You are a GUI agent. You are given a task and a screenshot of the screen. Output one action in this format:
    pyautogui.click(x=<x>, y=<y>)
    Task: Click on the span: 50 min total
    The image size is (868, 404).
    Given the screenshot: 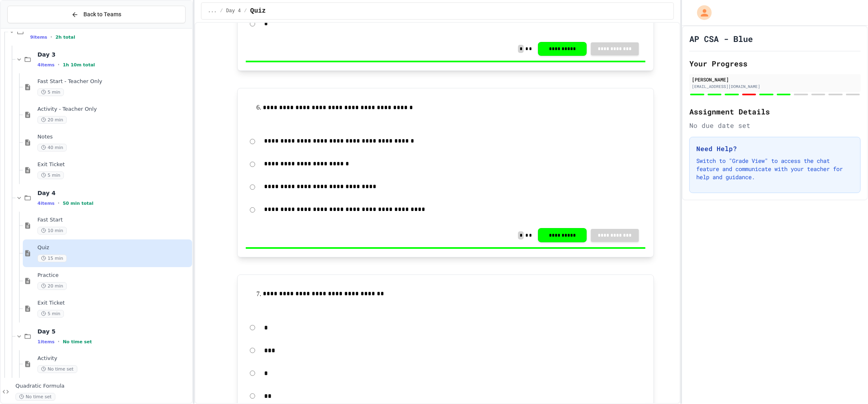 What is the action you would take?
    pyautogui.click(x=78, y=203)
    